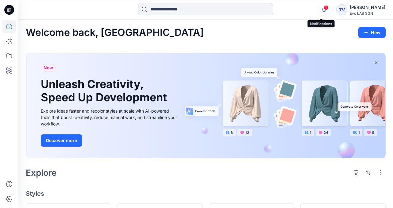 This screenshot has height=208, width=393. Describe the element at coordinates (372, 33) in the screenshot. I see `button: New` at that location.